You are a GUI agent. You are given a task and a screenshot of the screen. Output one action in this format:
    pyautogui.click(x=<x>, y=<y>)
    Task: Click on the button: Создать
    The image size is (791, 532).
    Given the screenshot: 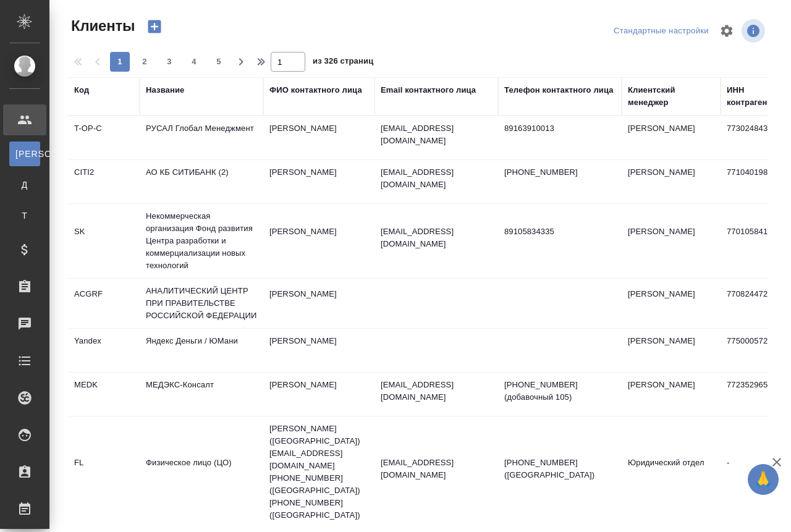 What is the action you would take?
    pyautogui.click(x=155, y=27)
    